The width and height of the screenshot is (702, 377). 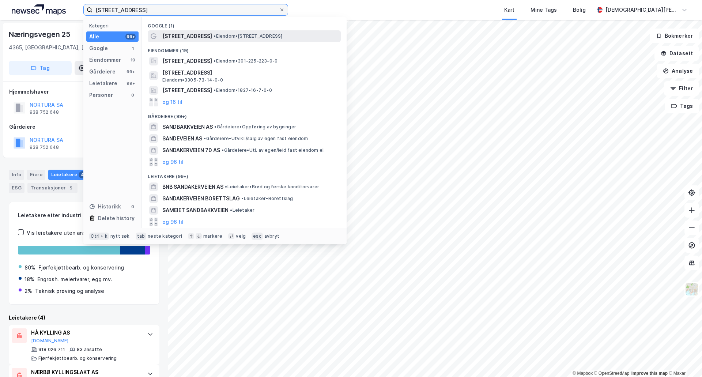 What do you see at coordinates (133, 60) in the screenshot?
I see `div: 19` at bounding box center [133, 60].